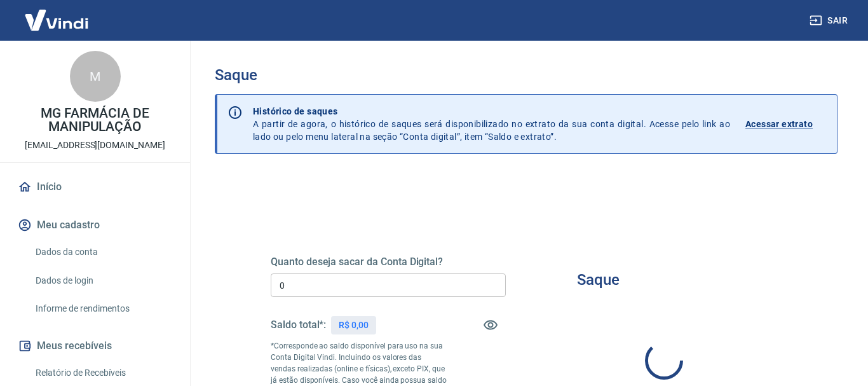 The width and height of the screenshot is (868, 386). Describe the element at coordinates (491, 111) in the screenshot. I see `p: Histórico de saques` at that location.